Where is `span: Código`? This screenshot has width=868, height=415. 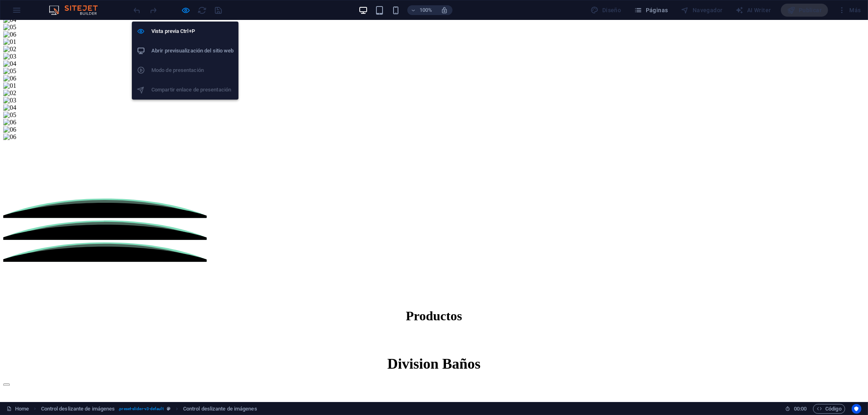 span: Código is located at coordinates (829, 409).